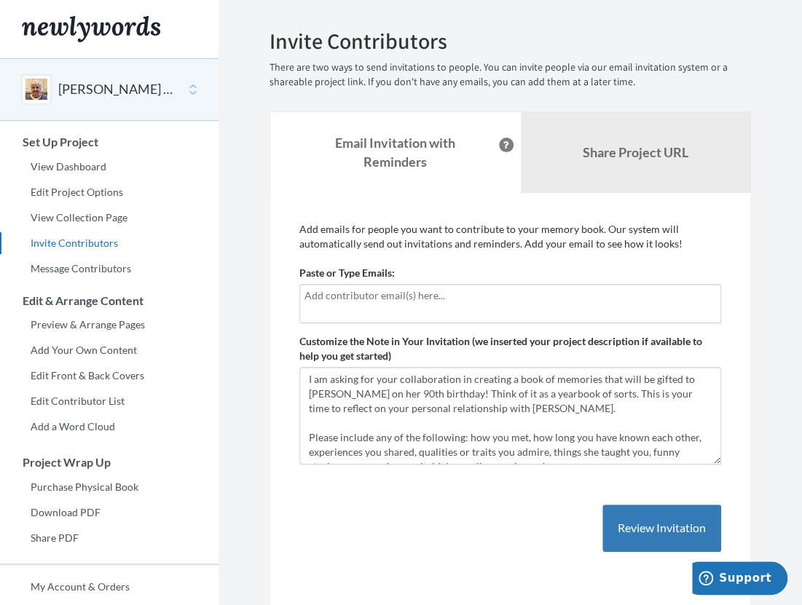 This screenshot has height=605, width=802. Describe the element at coordinates (109, 463) in the screenshot. I see `h3: Project Wrap Up` at that location.